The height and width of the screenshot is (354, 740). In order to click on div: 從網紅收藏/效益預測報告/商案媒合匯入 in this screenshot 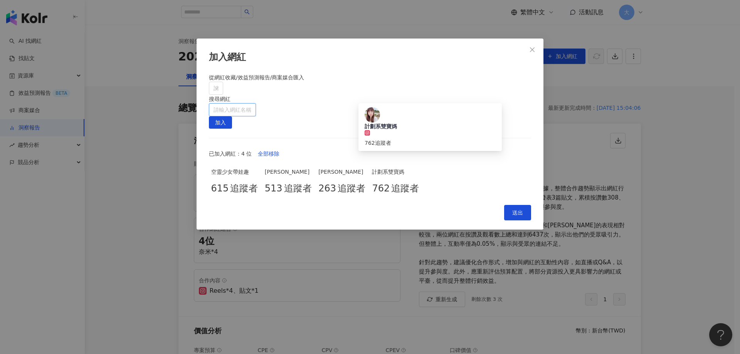, I will do `click(370, 77)`.